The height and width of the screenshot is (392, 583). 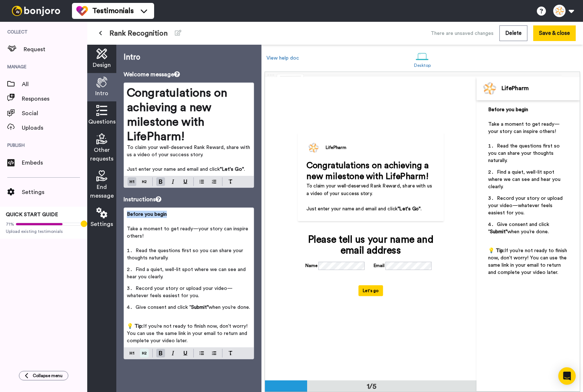 I want to click on span: Other requests, so click(x=102, y=154).